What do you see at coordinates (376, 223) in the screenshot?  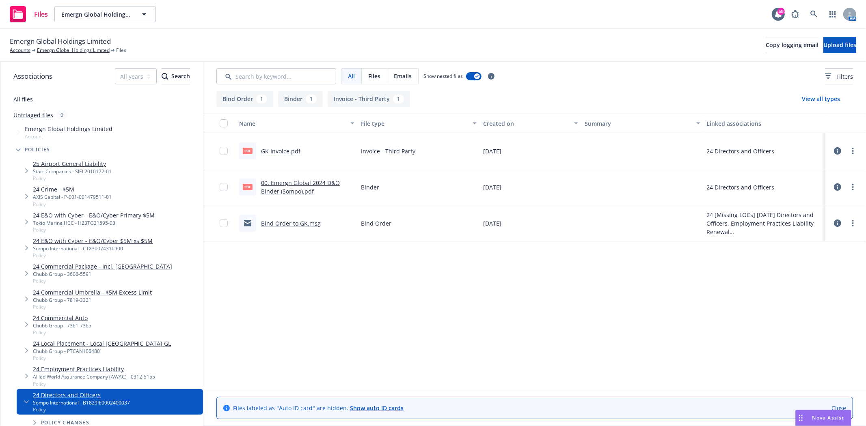 I see `span: Bind Order` at bounding box center [376, 223].